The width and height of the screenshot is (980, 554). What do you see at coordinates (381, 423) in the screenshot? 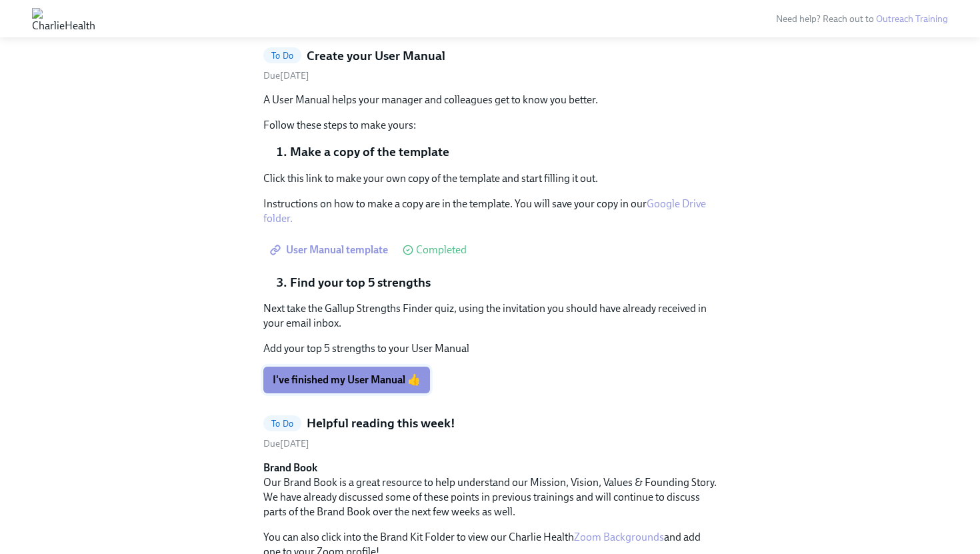
I see `h5: Helpful reading this week!` at bounding box center [381, 423].